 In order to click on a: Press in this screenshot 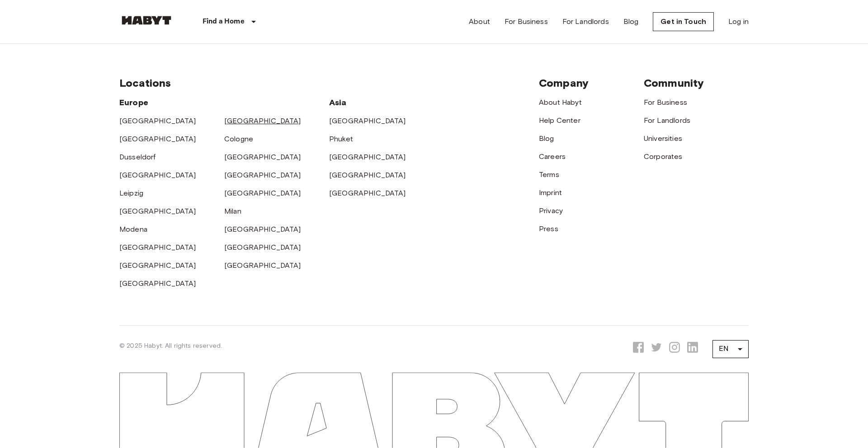, I will do `click(548, 228)`.